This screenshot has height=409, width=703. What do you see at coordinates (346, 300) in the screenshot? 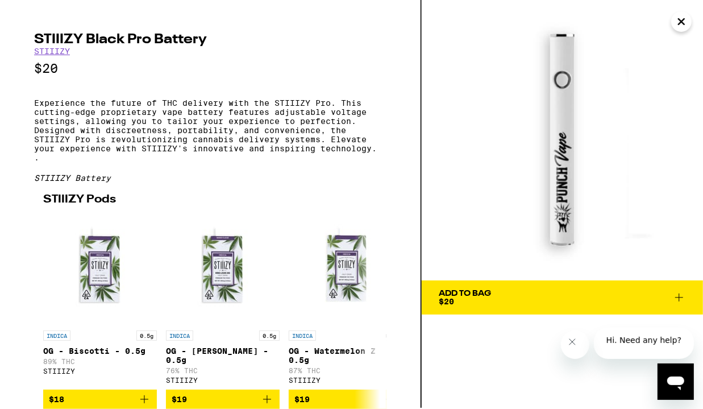
I see `a: Open page for OG - Watermelon Z - 0.5g from STIIIZY` at bounding box center [346, 300].